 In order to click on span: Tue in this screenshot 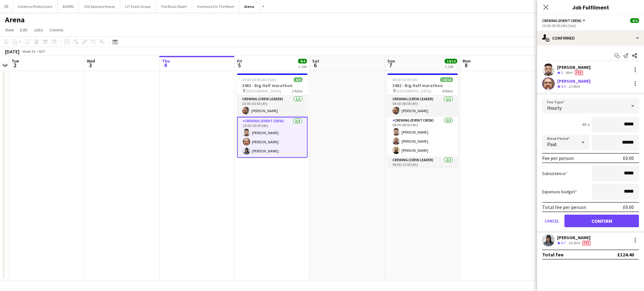, I will do `click(15, 61)`.